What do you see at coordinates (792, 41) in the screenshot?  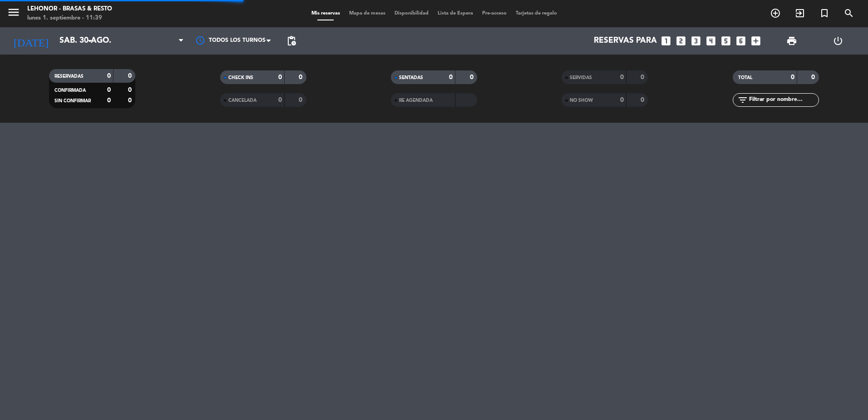 I see `span: print` at bounding box center [792, 41].